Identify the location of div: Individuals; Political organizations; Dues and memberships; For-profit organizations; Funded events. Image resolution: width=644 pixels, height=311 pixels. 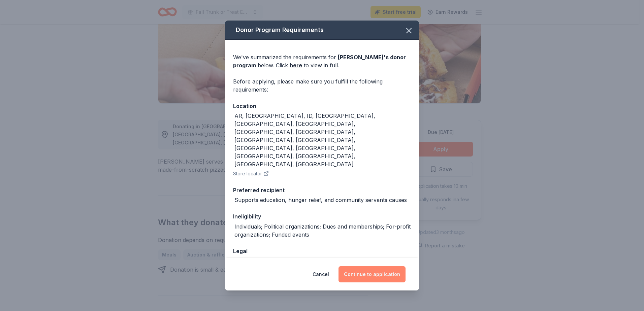
(323, 231).